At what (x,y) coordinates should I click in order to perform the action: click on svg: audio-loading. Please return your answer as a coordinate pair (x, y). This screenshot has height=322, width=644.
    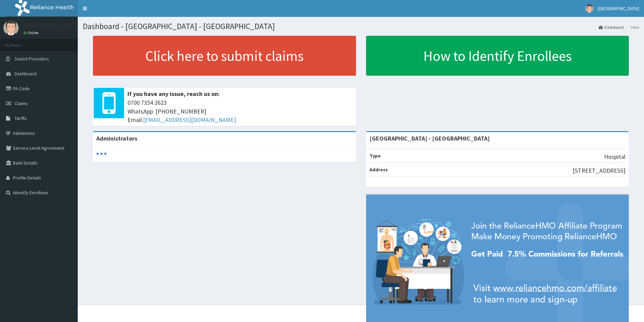
    Looking at the image, I should click on (102, 154).